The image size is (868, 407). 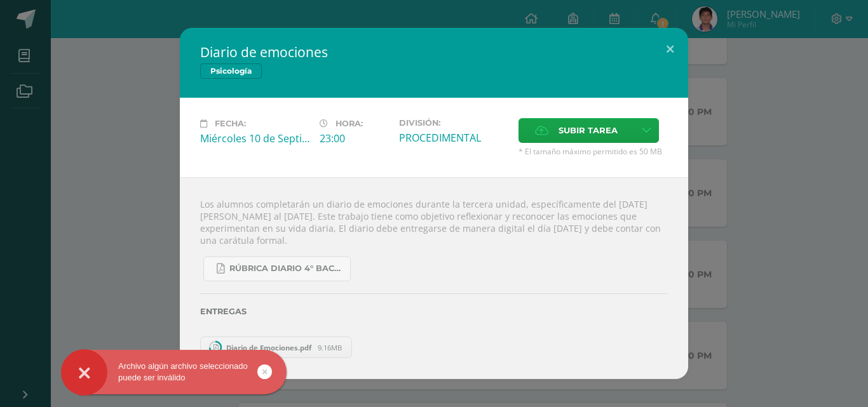 I want to click on button: Close (Esc), so click(x=670, y=50).